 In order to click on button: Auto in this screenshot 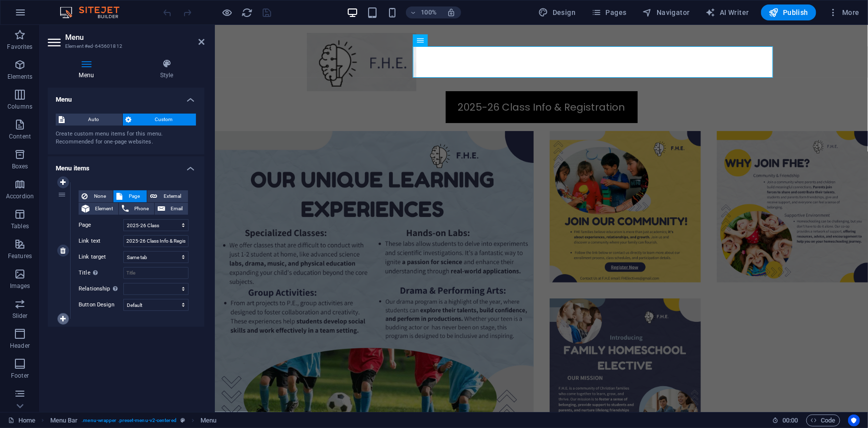, I will do `click(89, 119)`.